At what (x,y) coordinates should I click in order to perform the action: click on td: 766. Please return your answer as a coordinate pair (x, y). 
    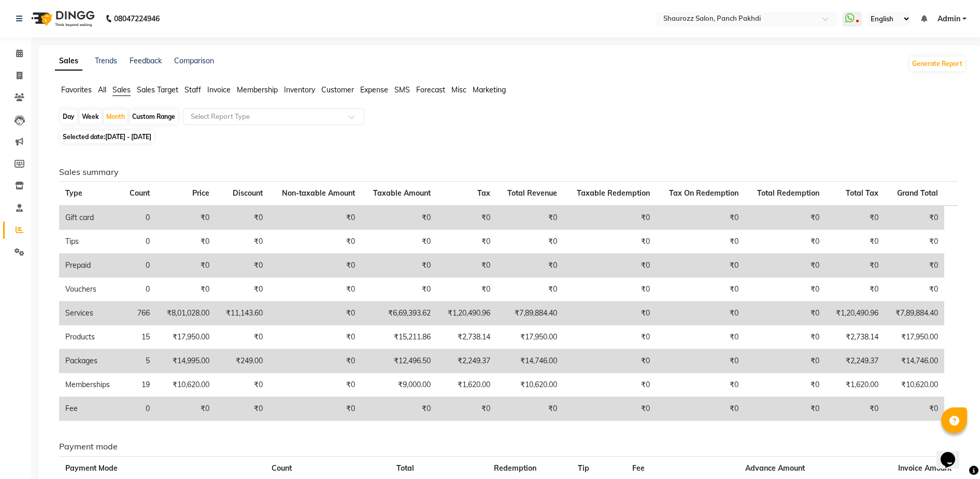
    Looking at the image, I should click on (138, 314).